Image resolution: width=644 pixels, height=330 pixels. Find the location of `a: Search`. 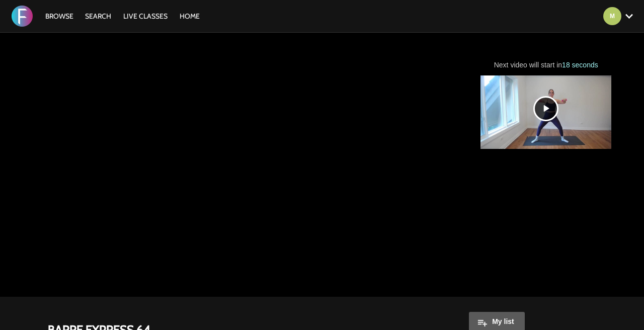

a: Search is located at coordinates (98, 16).